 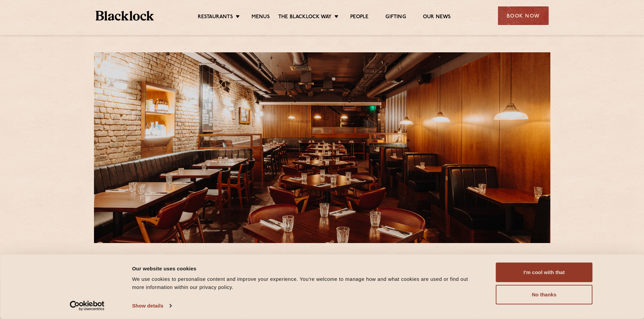 I want to click on a: Gifting, so click(x=395, y=17).